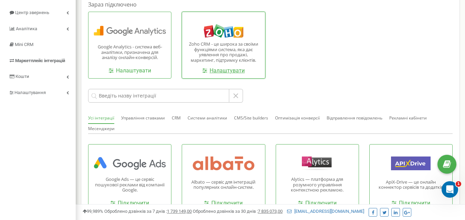 The height and width of the screenshot is (220, 465). Describe the element at coordinates (159, 96) in the screenshot. I see `input: Введіть назву інтеграції` at that location.